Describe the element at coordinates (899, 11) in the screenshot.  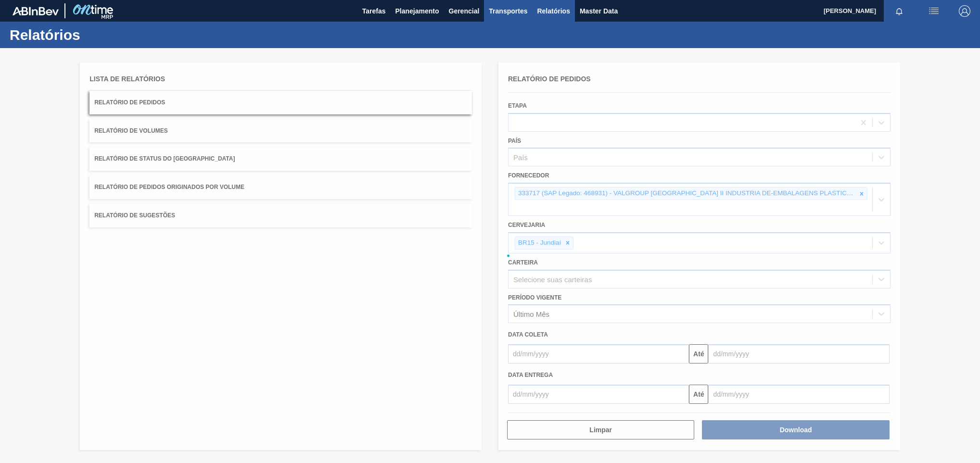
I see `button: Notificações` at that location.